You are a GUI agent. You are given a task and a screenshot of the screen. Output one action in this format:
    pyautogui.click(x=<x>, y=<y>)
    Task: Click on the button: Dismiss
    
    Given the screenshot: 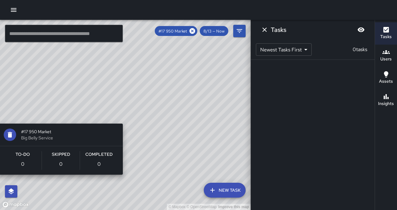 What is the action you would take?
    pyautogui.click(x=265, y=30)
    